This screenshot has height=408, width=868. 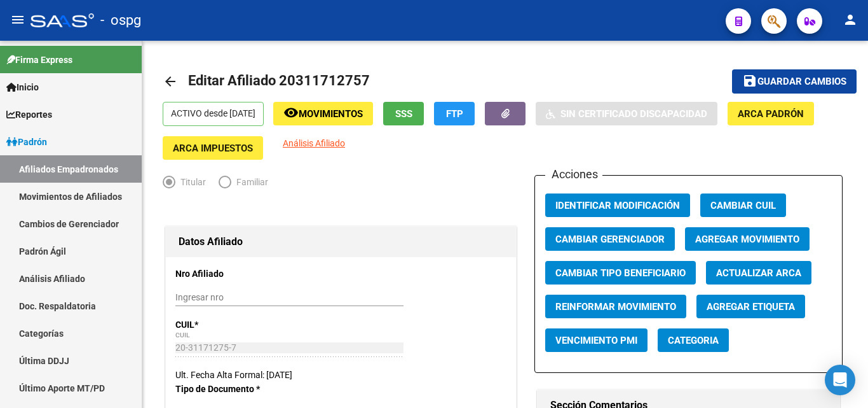 I want to click on mat-icon: menu, so click(x=18, y=20).